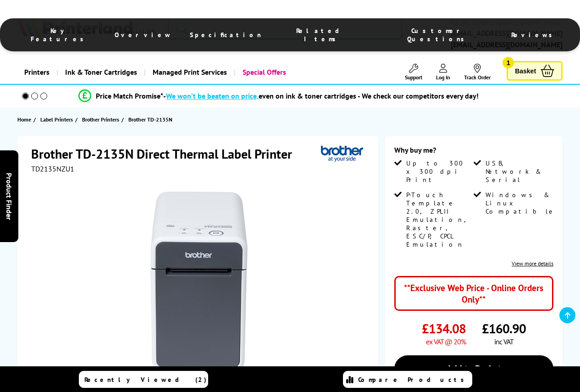 The width and height of the screenshot is (580, 392). Describe the element at coordinates (413, 77) in the screenshot. I see `span: Support` at that location.